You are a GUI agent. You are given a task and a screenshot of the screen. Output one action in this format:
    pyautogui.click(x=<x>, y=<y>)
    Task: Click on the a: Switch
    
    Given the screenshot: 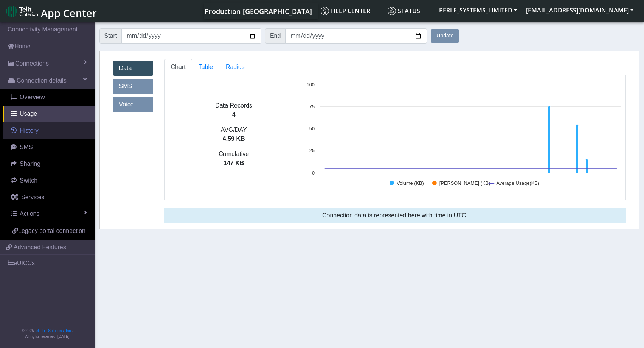 What is the action you would take?
    pyautogui.click(x=49, y=181)
    